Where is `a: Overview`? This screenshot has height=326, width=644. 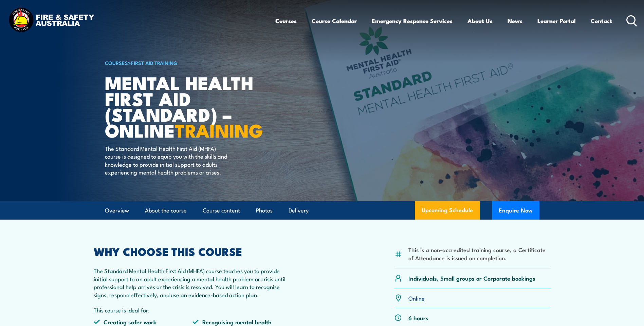
a: Overview is located at coordinates (117, 211).